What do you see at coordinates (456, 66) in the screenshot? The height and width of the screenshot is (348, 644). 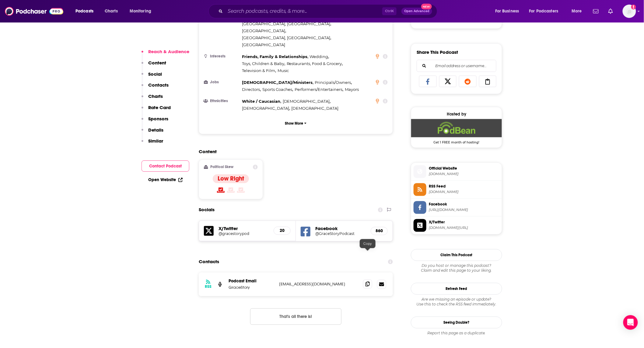 I see `div: Search followers` at bounding box center [456, 66].